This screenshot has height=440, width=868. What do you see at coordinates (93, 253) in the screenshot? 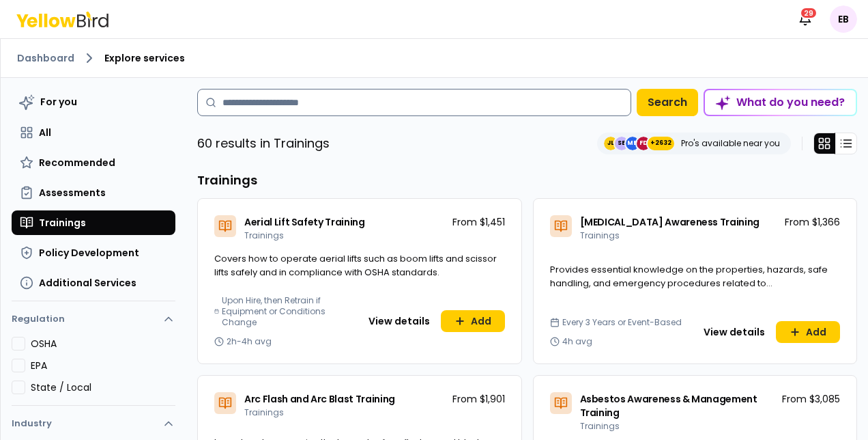
I see `button: Policy Development` at bounding box center [93, 253].